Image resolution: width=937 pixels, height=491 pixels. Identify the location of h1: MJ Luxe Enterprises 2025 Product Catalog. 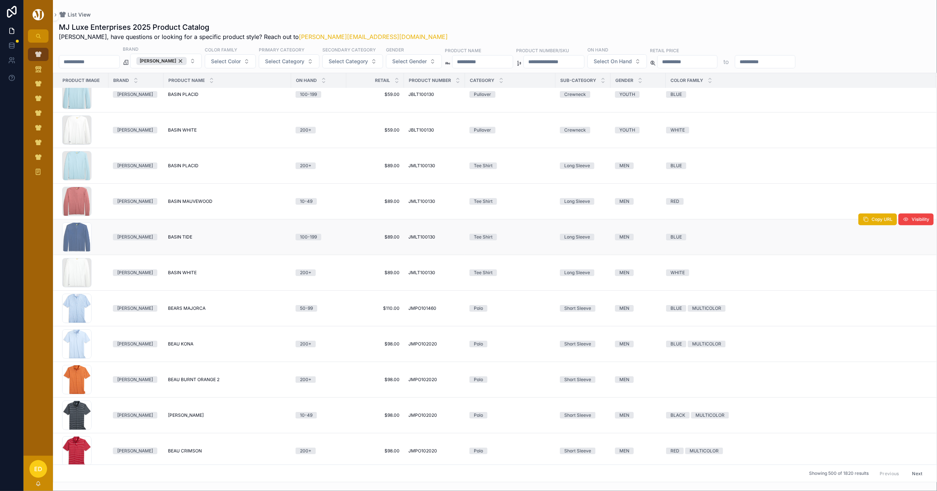
(253, 27).